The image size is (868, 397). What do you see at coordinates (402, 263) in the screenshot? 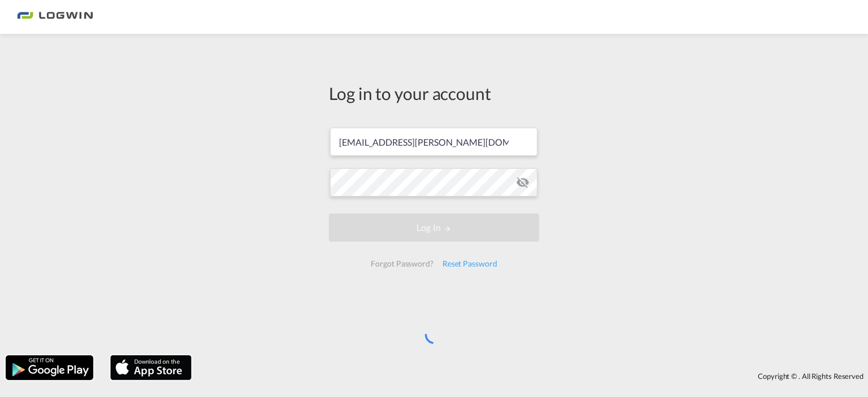
I see `div: Forgot Password?` at bounding box center [402, 263].